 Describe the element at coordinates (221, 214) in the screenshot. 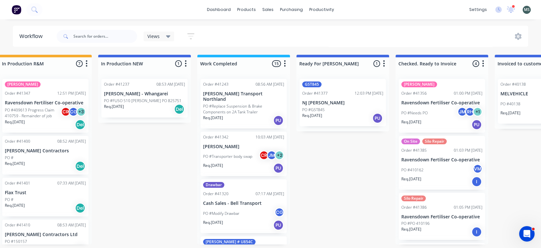

I see `p: PO #Modify Drawbar` at that location.